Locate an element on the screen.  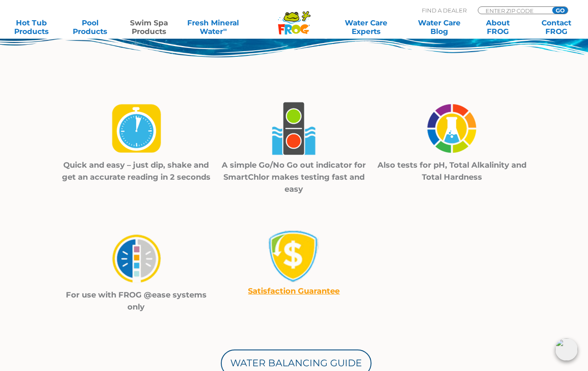
img: Satisfaction Guarantee Icon is located at coordinates (294, 256).